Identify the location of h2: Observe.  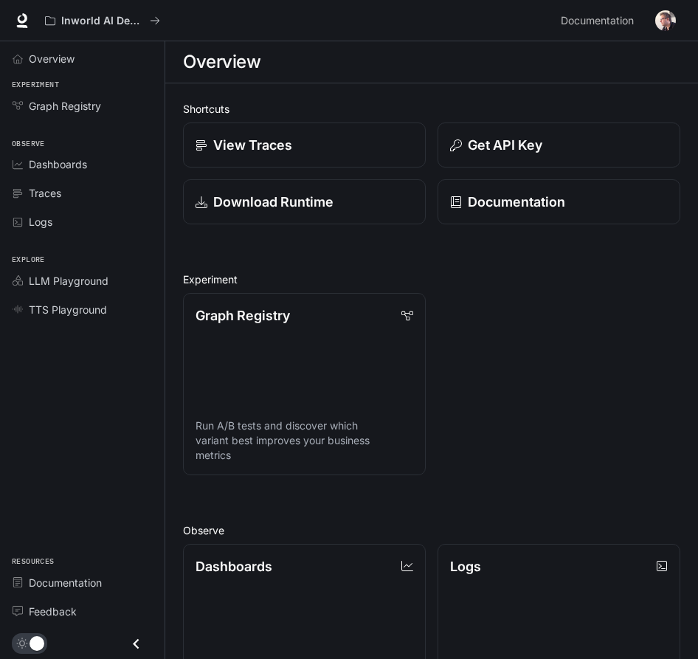
(432, 530).